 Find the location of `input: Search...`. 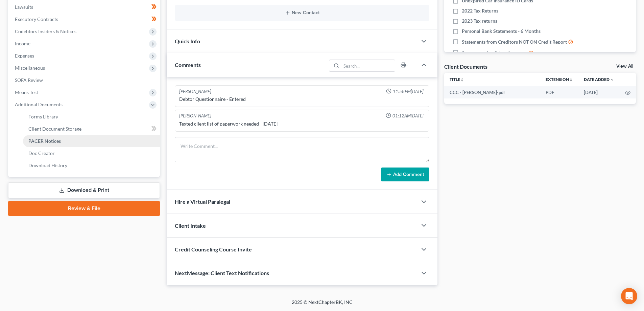

input: Search... is located at coordinates (368, 66).